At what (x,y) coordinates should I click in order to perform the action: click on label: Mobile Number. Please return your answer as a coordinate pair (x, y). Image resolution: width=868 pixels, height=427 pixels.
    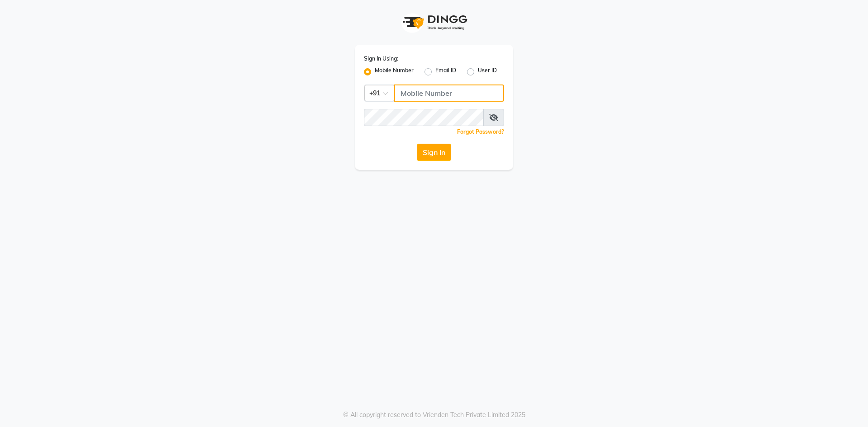
    Looking at the image, I should click on (395, 72).